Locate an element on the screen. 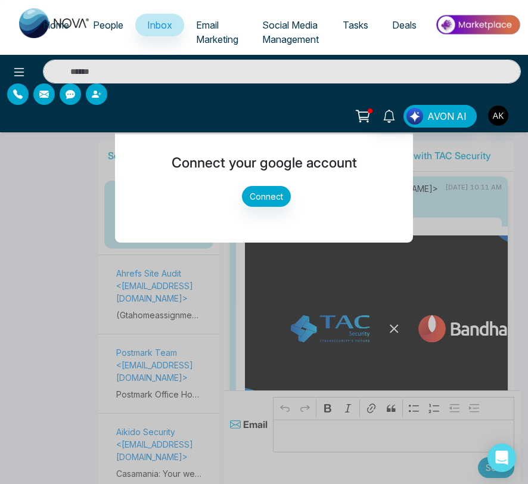 The image size is (528, 484). a: People is located at coordinates (108, 25).